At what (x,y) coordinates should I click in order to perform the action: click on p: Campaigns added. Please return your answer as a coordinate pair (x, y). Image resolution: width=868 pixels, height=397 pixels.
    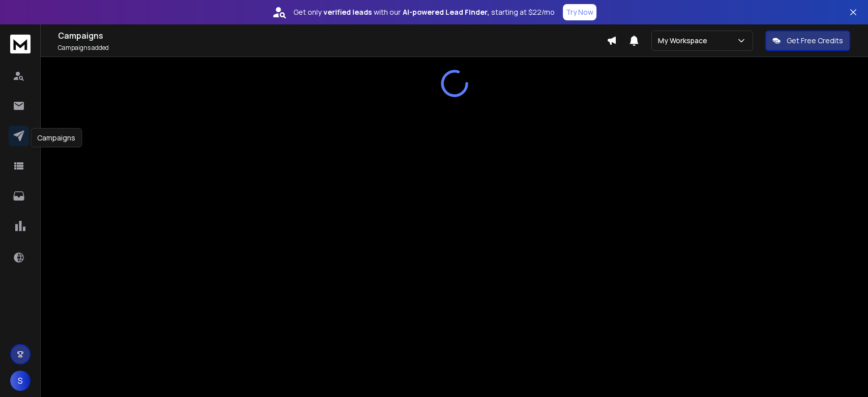
    Looking at the image, I should click on (332, 48).